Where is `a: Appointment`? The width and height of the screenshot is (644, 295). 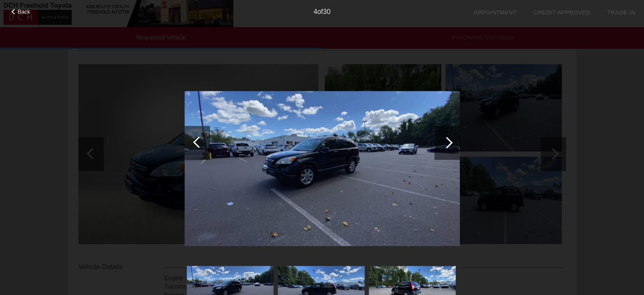 a: Appointment is located at coordinates (495, 12).